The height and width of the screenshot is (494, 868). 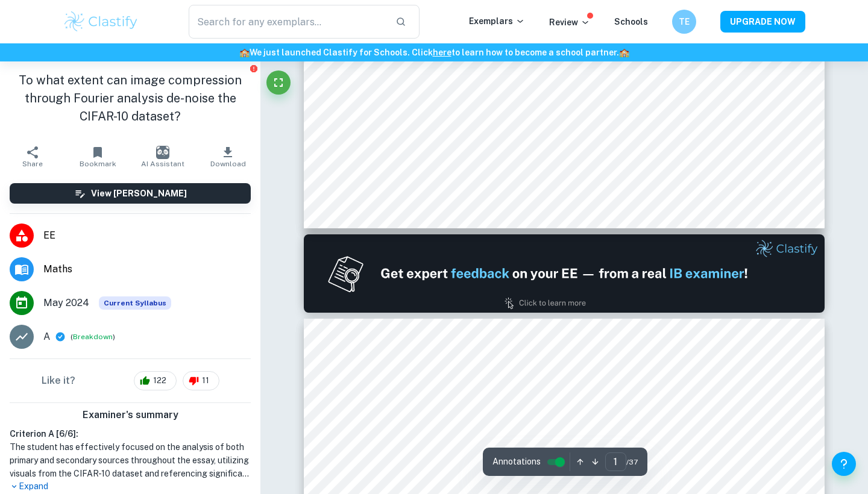 What do you see at coordinates (130, 98) in the screenshot?
I see `h1: To what extent can image compression through Fourier analysis de-noise the CIFAR-10 dataset?` at bounding box center [130, 98].